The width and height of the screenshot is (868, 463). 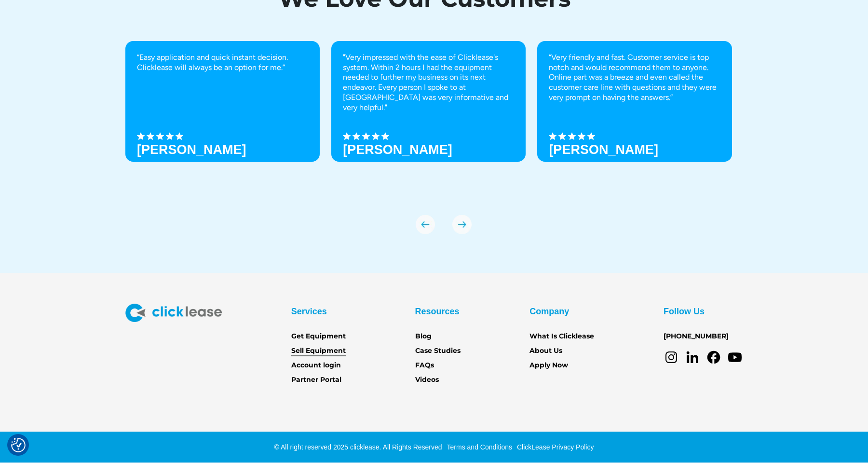 What do you see at coordinates (462, 225) in the screenshot?
I see `div: next slide` at bounding box center [462, 225].